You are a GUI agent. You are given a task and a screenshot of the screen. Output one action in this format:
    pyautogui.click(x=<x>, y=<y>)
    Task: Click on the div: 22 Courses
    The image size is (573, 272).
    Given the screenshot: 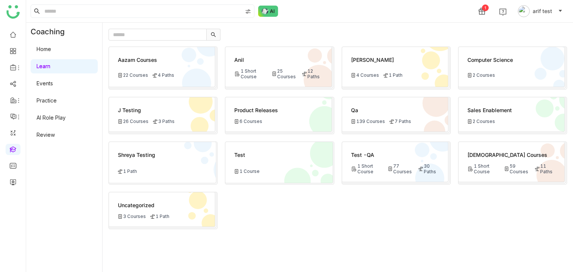 What is the action you would take?
    pyautogui.click(x=133, y=75)
    